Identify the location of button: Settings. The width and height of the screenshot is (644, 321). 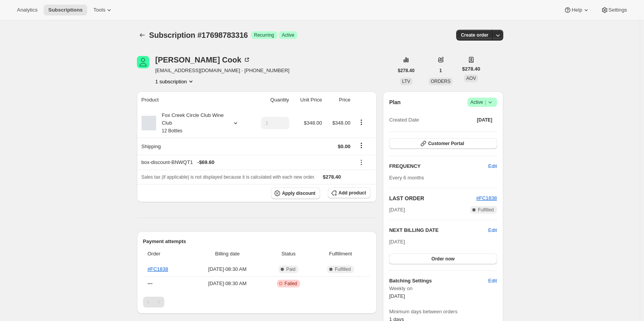
(615, 10).